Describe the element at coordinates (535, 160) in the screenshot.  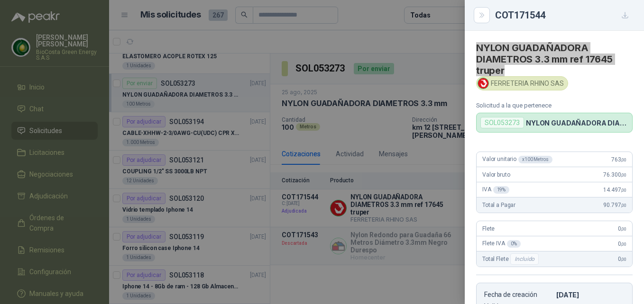
I see `div: x 100 Metros` at that location.